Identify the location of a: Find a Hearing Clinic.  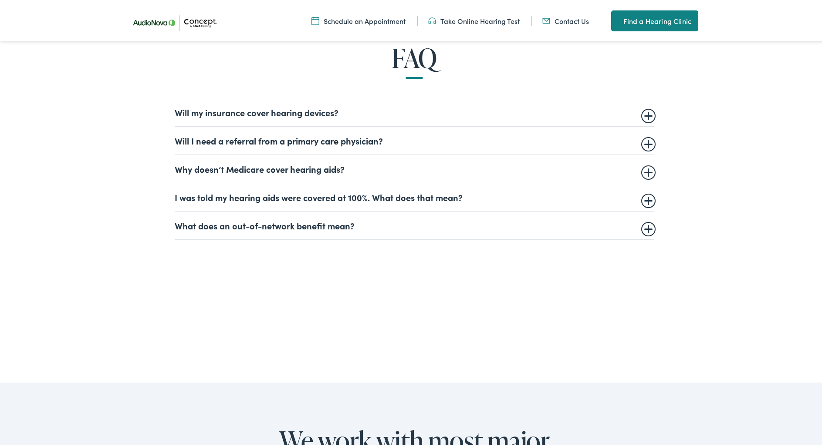
(655, 19).